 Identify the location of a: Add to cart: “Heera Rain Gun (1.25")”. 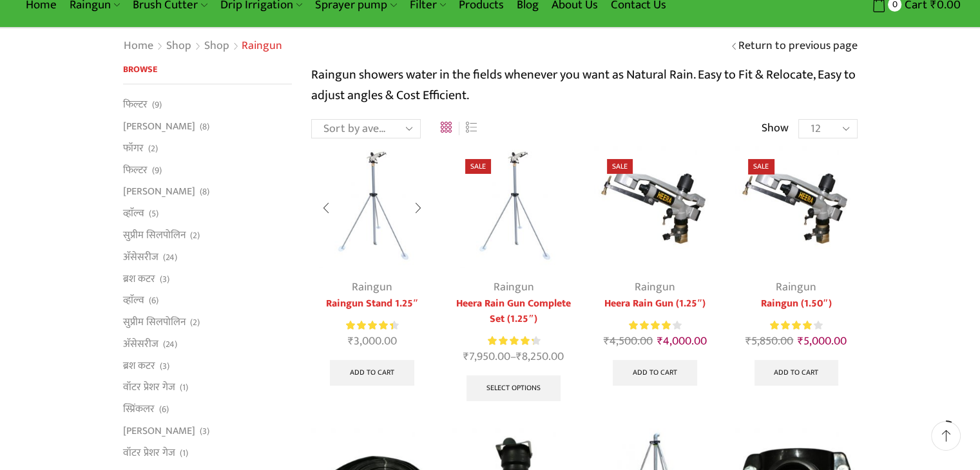
(655, 373).